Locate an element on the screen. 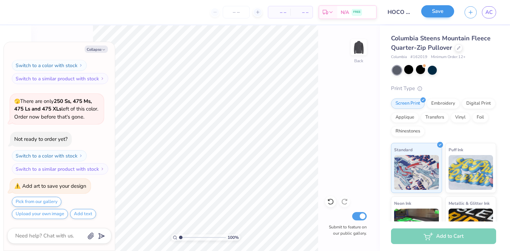 Image resolution: width=510 pixels, height=251 pixels. input: Untitled Design is located at coordinates (399, 12).